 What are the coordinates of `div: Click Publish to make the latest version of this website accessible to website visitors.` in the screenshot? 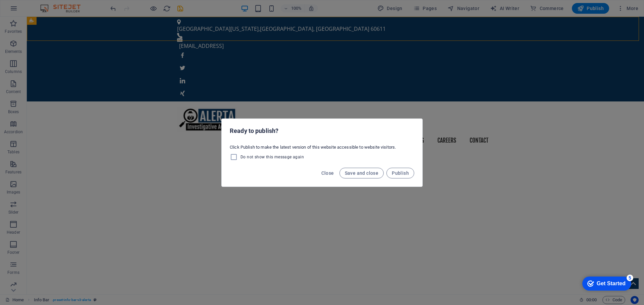 It's located at (322, 152).